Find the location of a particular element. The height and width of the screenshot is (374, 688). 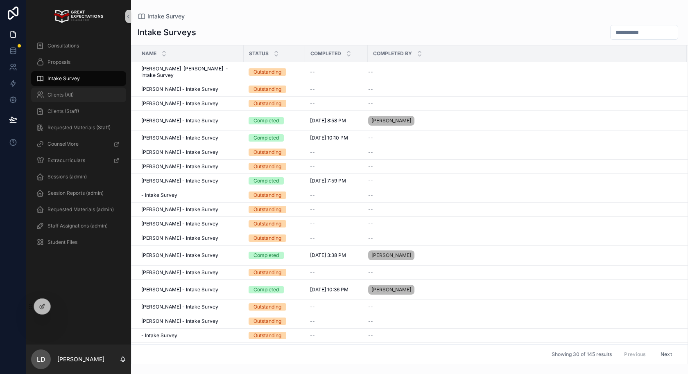

span: Name is located at coordinates (149, 54).